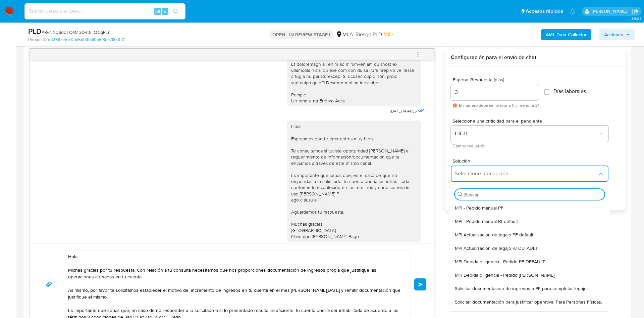 This screenshot has width=644, height=318. What do you see at coordinates (611, 11) in the screenshot?
I see `p: mariaeugenia.sanchez@mercadolibre.com` at bounding box center [611, 11].